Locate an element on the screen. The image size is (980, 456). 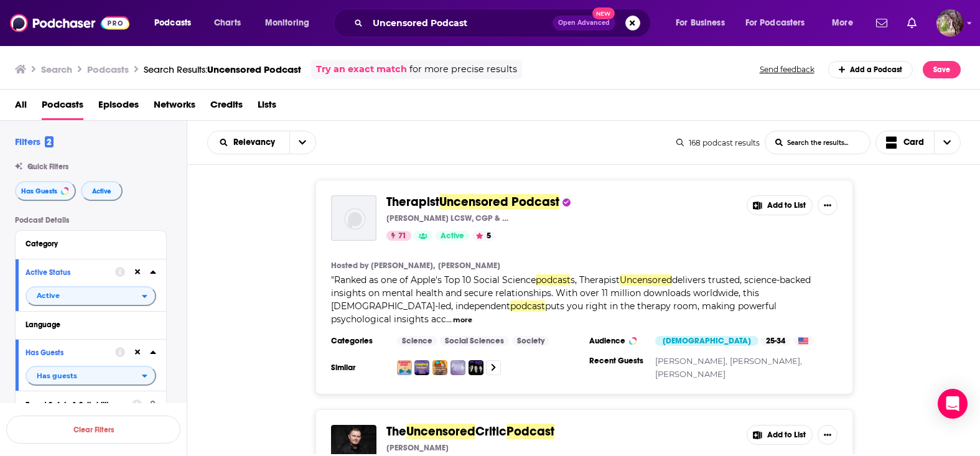
span: Networks is located at coordinates (175, 107).